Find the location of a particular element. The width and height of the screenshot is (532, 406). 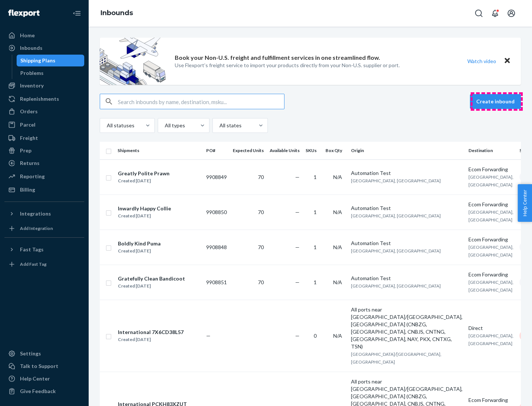

div: Fast Tags is located at coordinates (32, 249).